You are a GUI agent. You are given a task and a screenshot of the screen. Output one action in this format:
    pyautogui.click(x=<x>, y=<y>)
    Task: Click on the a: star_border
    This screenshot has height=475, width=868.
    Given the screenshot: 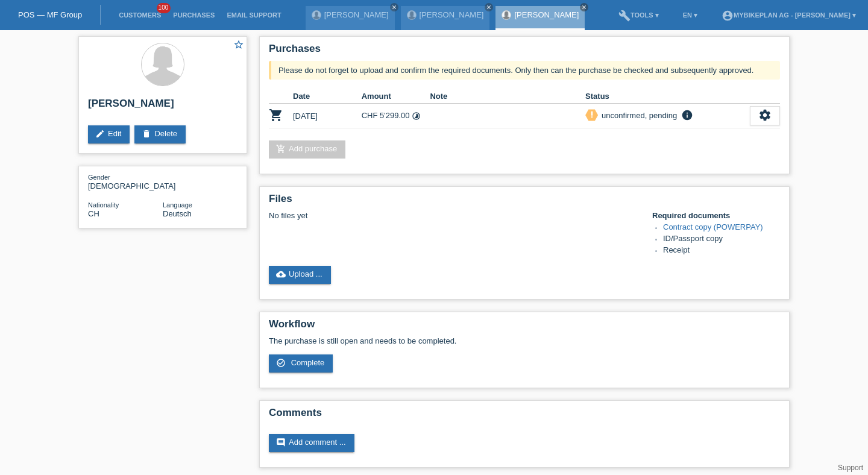 What is the action you would take?
    pyautogui.click(x=238, y=45)
    